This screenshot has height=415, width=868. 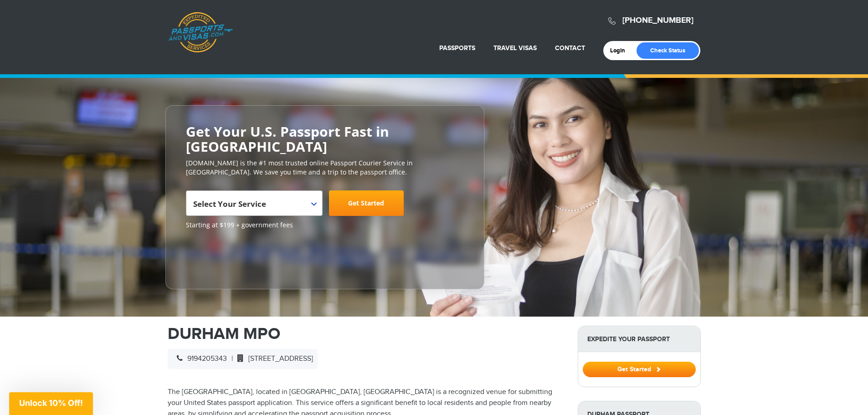 What do you see at coordinates (51, 404) in the screenshot?
I see `div: Unlock 10% Off!` at bounding box center [51, 404].